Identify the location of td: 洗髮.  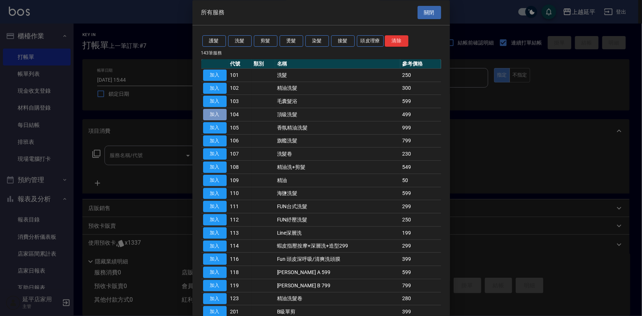
(338, 75).